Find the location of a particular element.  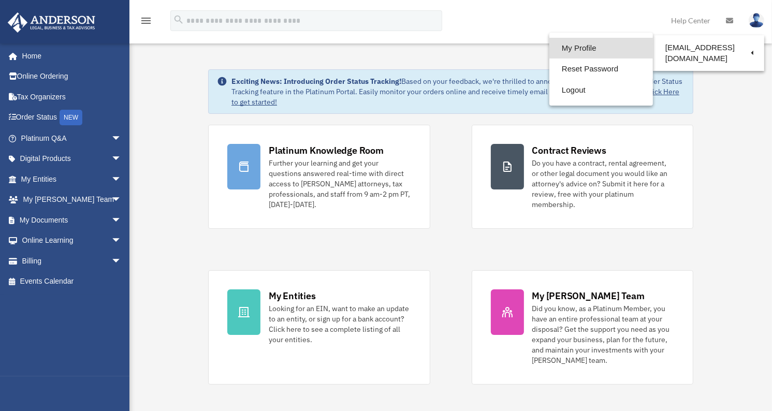

i: menu is located at coordinates (146, 21).